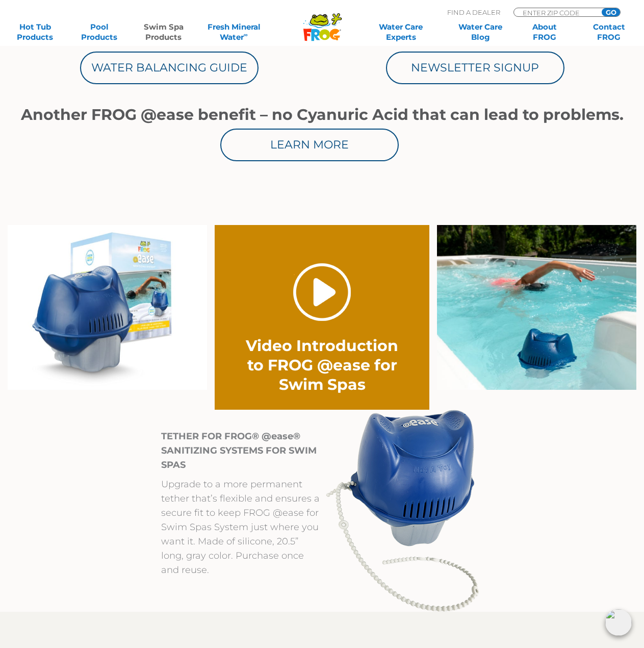 The width and height of the screenshot is (644, 648). What do you see at coordinates (239, 450) in the screenshot?
I see `strong: TETHER FOR FROG® @ease® SANITIZING SYSTEMS FOR SWIM SPAS` at bounding box center [239, 450].